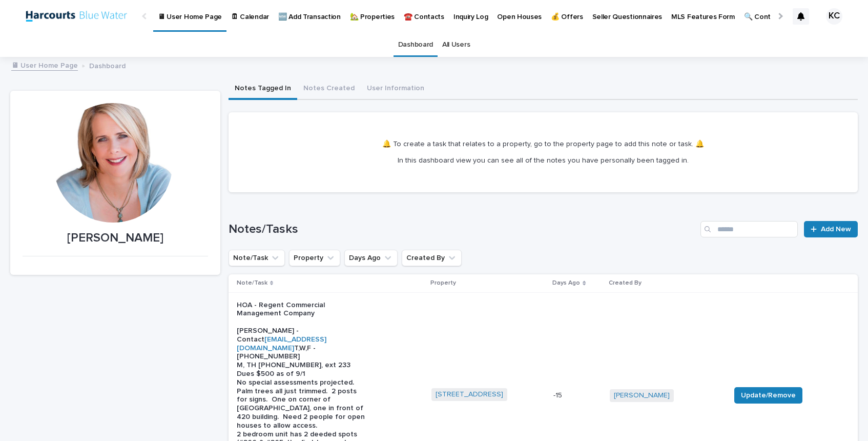 This screenshot has width=868, height=441. I want to click on p: -15, so click(559, 394).